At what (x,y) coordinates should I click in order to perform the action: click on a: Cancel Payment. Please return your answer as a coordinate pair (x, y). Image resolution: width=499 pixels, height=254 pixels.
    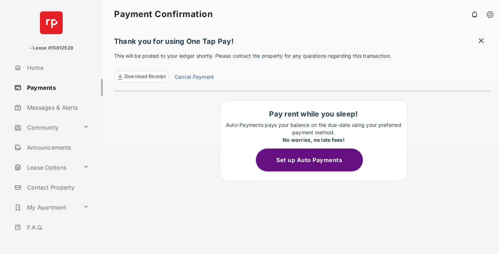
    Looking at the image, I should click on (194, 78).